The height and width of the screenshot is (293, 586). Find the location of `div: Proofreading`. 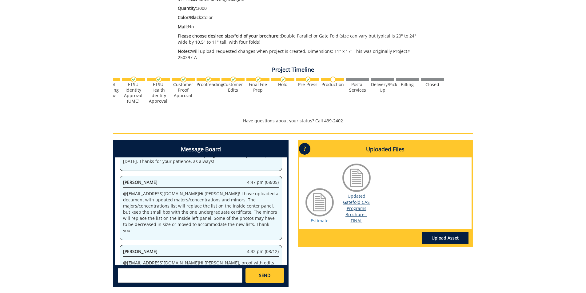

div: Proofreading is located at coordinates (208, 85).